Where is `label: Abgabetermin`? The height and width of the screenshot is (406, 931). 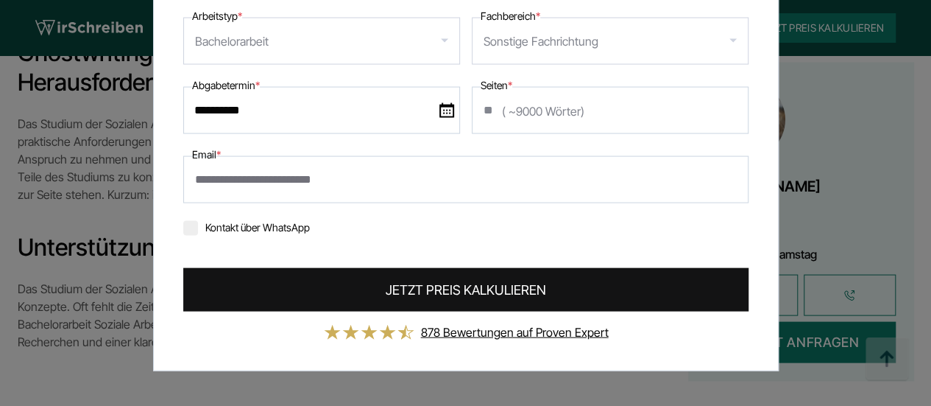 label: Abgabetermin is located at coordinates (226, 85).